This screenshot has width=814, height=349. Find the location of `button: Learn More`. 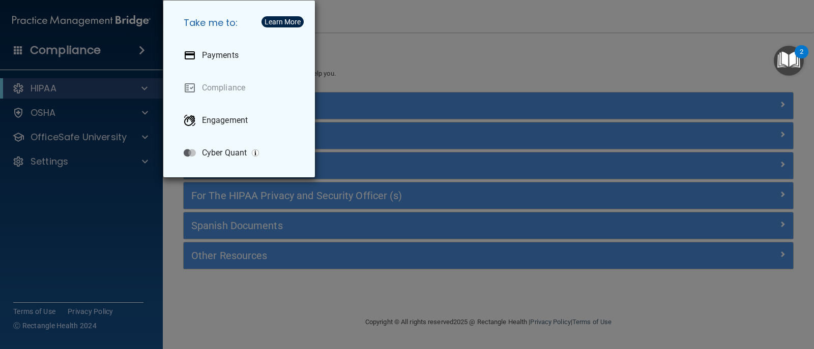

button: Learn More is located at coordinates (282, 22).